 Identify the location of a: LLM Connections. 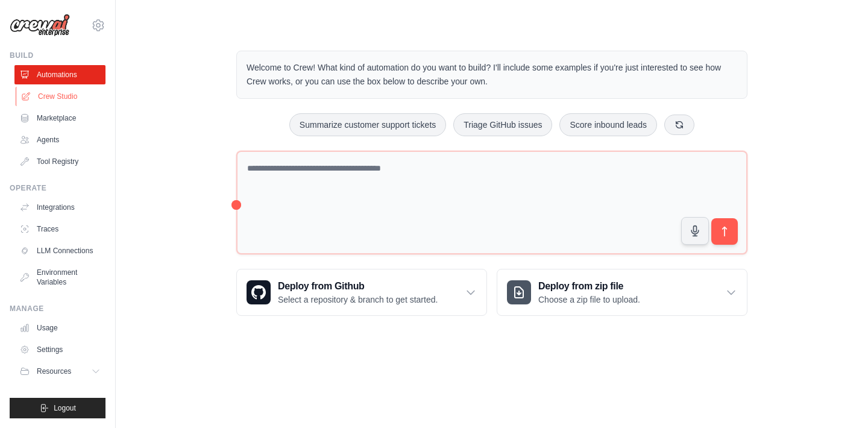
(60, 251).